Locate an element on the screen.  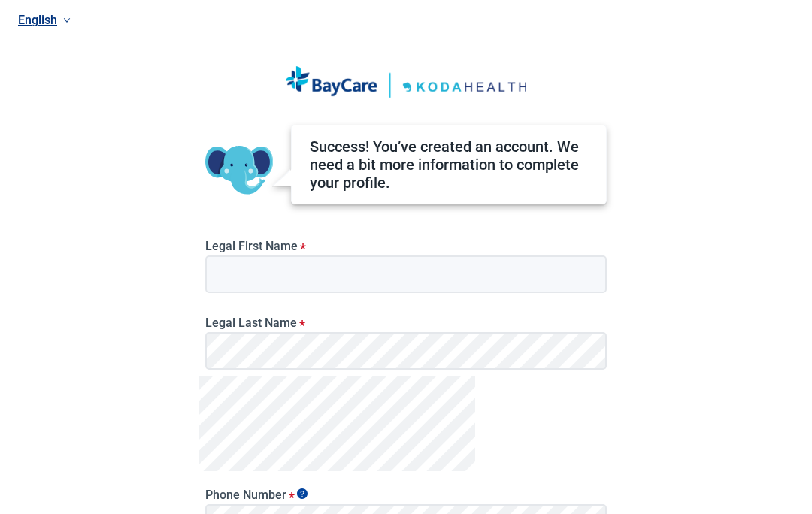
a: Current language: English is located at coordinates (403, 20).